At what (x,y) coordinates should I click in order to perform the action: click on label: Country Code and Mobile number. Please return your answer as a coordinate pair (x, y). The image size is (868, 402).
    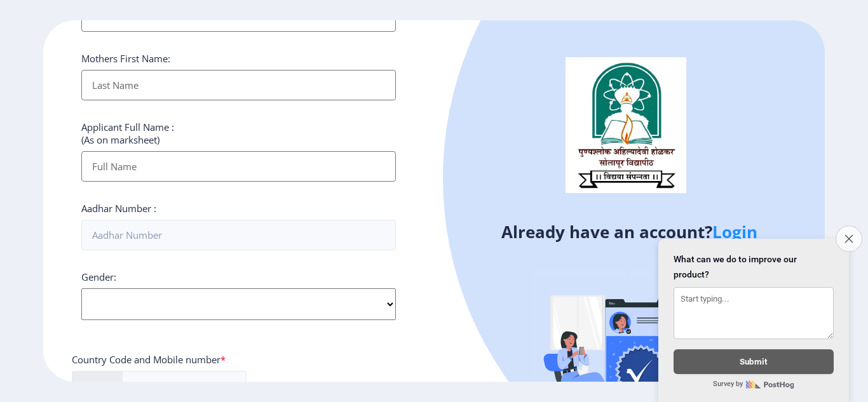
    Looking at the image, I should click on (149, 359).